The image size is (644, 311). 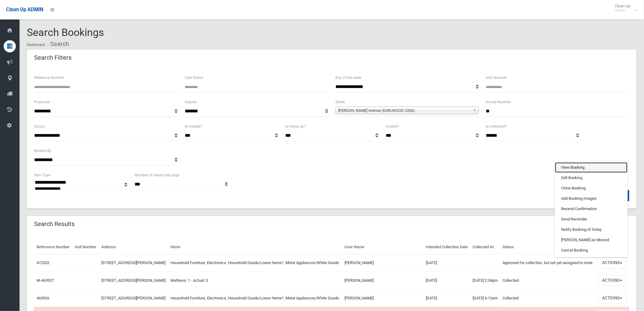 What do you see at coordinates (592, 168) in the screenshot?
I see `a: View Booking` at bounding box center [592, 168].